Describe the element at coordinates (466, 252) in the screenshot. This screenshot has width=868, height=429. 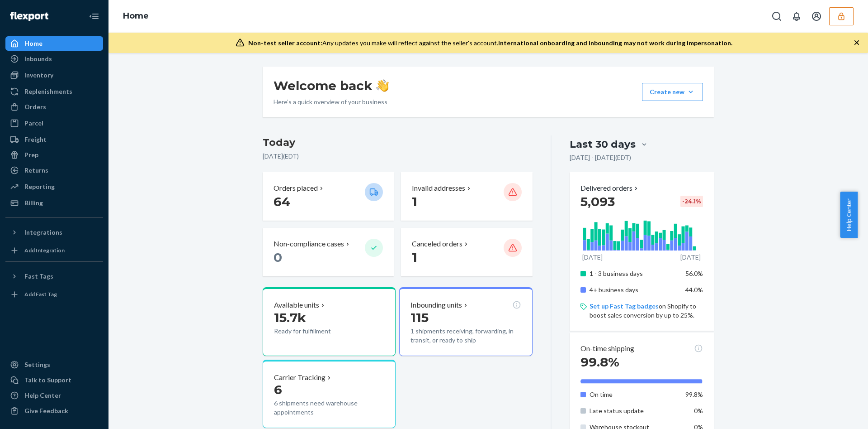
I see `button: Canceled orders 1` at that location.